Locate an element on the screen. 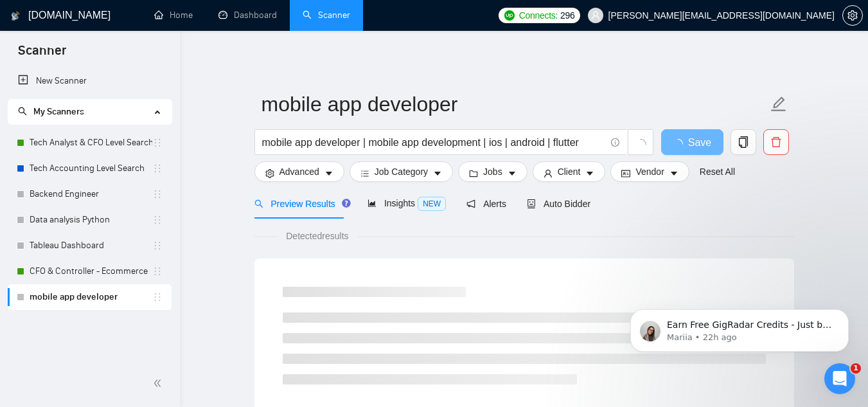 The height and width of the screenshot is (407, 868). li: mobile app developer is located at coordinates (89, 297).